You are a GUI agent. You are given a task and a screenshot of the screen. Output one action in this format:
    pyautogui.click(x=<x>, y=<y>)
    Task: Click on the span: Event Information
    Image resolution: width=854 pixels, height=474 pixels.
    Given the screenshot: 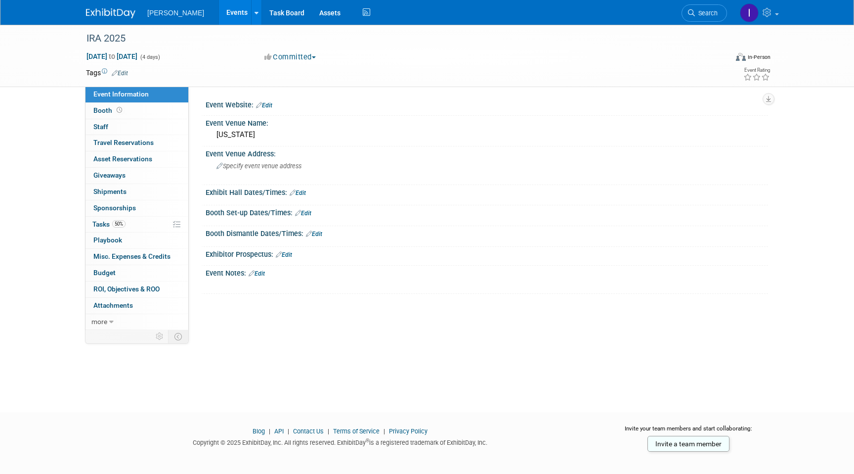 What is the action you would take?
    pyautogui.click(x=121, y=94)
    